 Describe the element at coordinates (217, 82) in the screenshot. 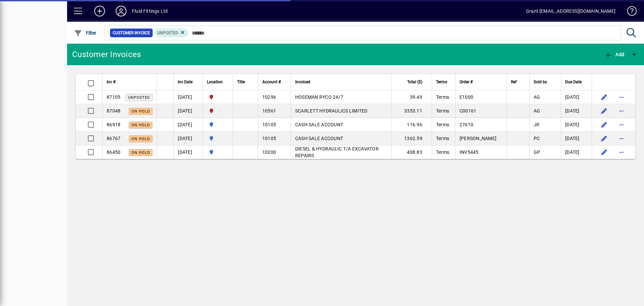

I see `div: Location` at that location.